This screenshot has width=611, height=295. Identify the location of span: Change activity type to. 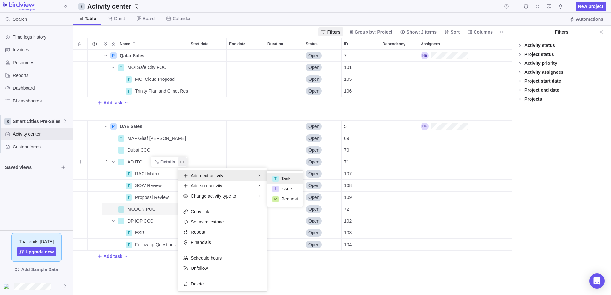
(214, 196).